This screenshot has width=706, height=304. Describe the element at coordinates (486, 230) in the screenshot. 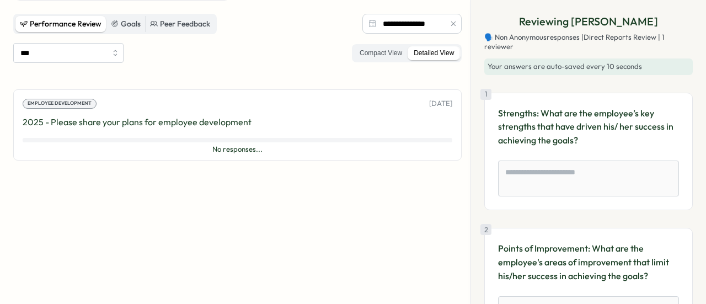

I see `div: 2` at that location.